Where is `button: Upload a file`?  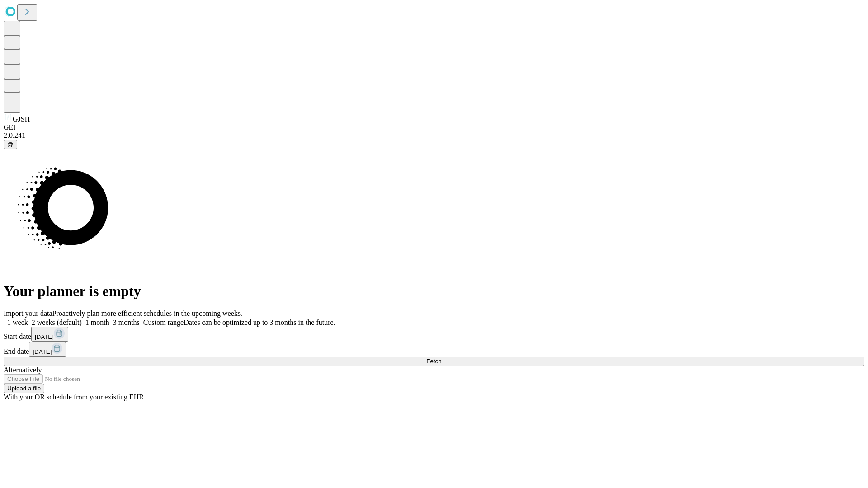 button: Upload a file is located at coordinates (24, 389).